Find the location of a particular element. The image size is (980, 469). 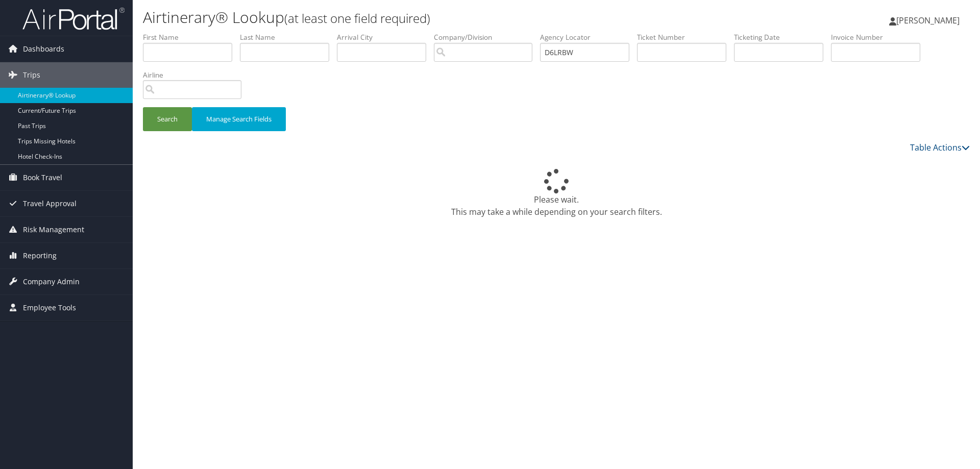

label: Ticketing Date is located at coordinates (782, 37).